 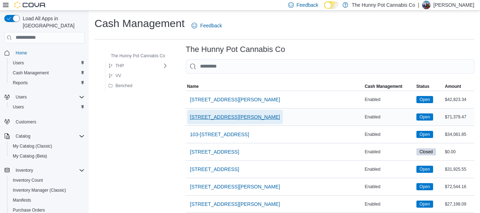 What do you see at coordinates (47, 180) in the screenshot?
I see `button: Inventory Count` at bounding box center [47, 180].